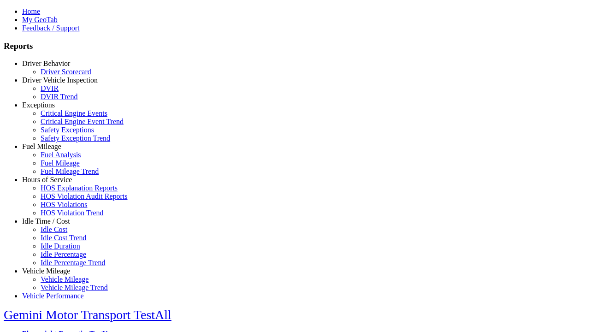  Describe the element at coordinates (31, 11) in the screenshot. I see `a: Home` at that location.